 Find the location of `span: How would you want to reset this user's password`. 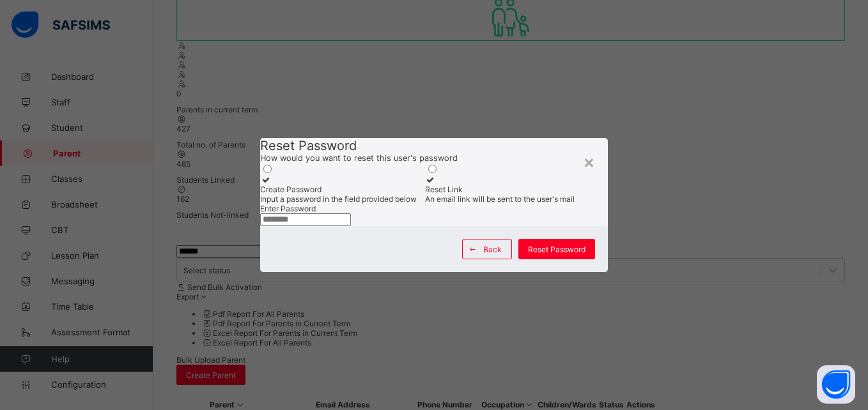

span: How would you want to reset this user's password is located at coordinates (433, 158).